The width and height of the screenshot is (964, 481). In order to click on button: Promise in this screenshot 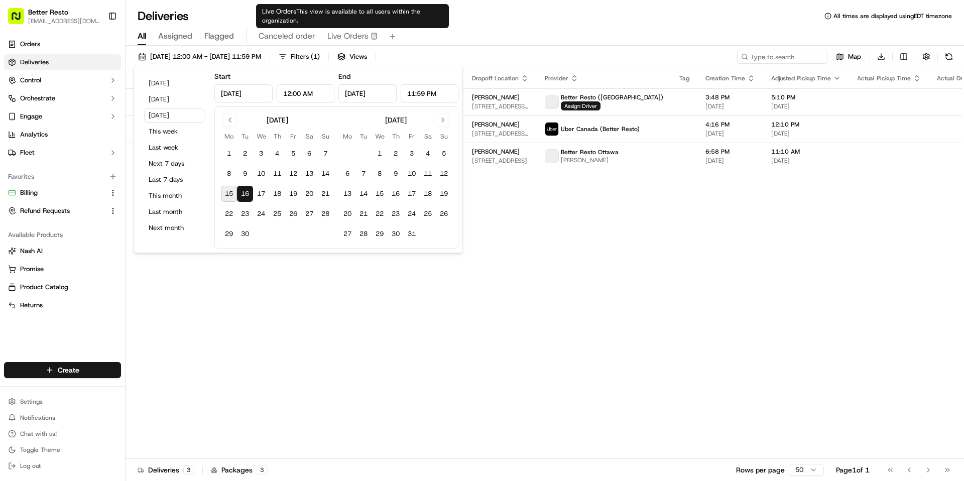, I will do `click(62, 269)`.